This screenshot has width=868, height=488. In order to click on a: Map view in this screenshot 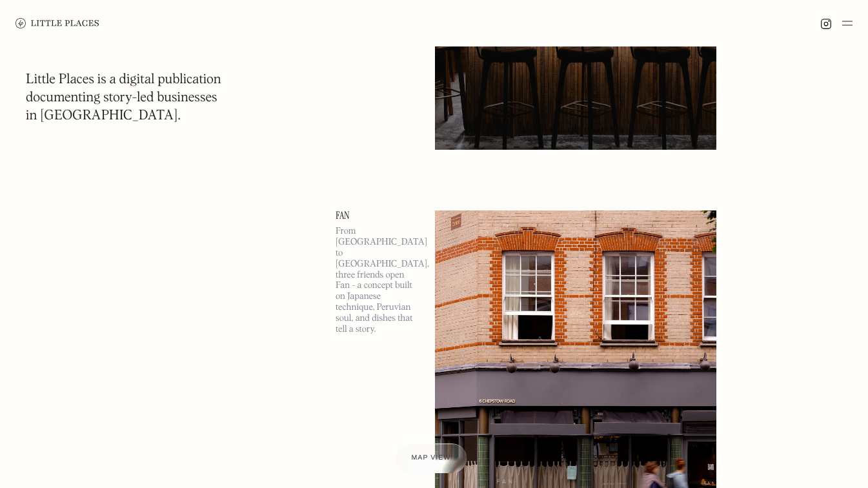, I will do `click(430, 458)`.